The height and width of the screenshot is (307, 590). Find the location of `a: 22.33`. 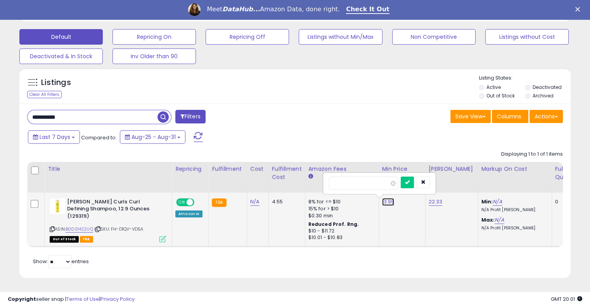

a: 22.33 is located at coordinates (436, 202).